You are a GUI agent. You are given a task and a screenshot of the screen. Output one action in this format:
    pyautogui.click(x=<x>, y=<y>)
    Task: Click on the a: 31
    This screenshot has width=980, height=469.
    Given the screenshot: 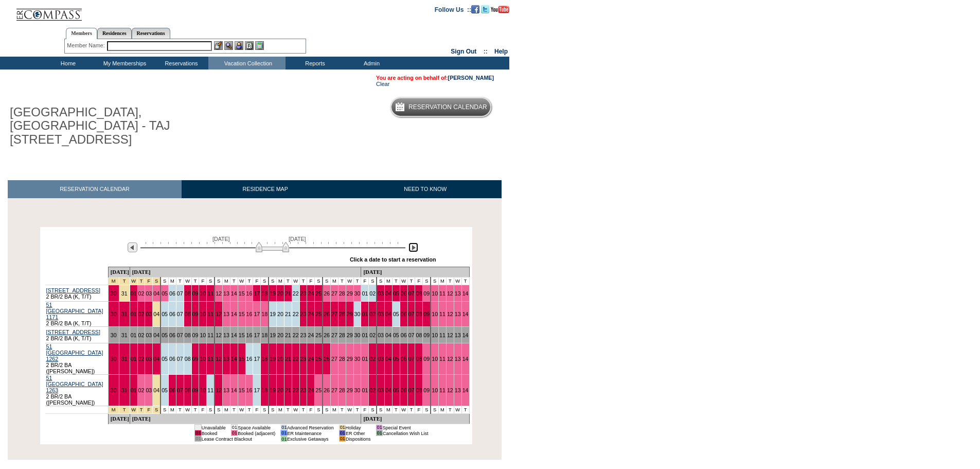 What is the action you would take?
    pyautogui.click(x=124, y=293)
    